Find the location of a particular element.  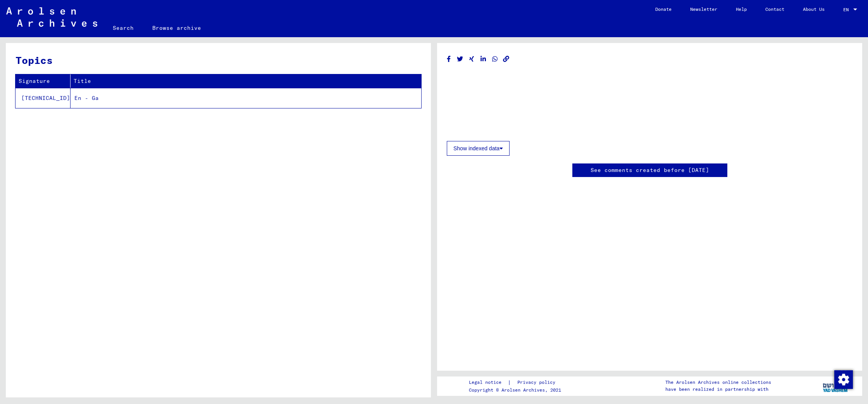

a: Legal notice is located at coordinates (488, 382).